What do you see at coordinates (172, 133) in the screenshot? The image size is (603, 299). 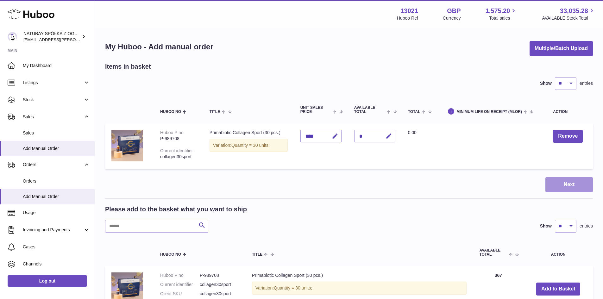 I see `div: Huboo P no` at bounding box center [172, 133].